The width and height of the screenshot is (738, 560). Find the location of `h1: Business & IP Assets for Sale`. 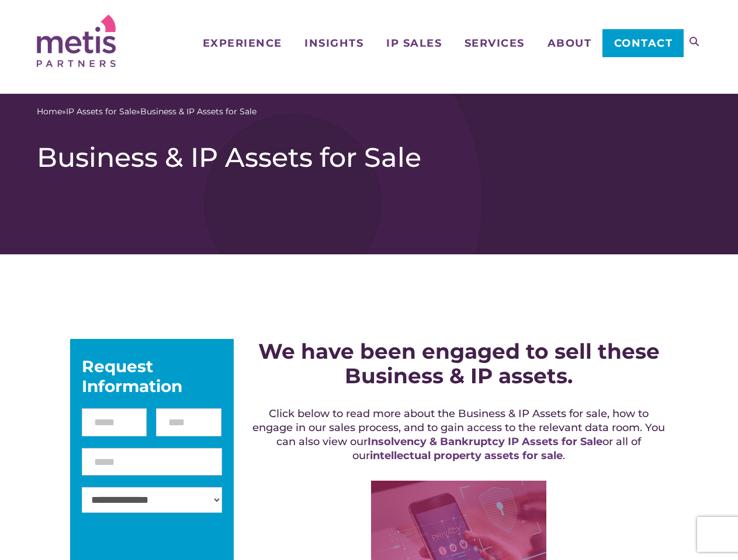

h1: Business & IP Assets for Sale is located at coordinates (369, 158).